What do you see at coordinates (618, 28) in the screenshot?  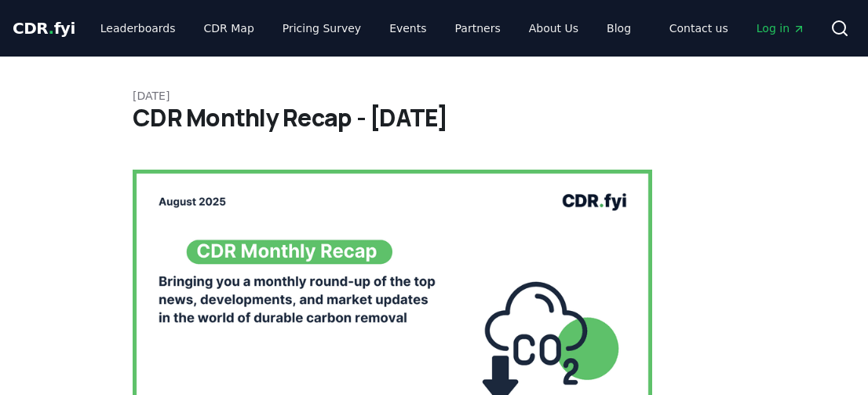 I see `a: Blog` at bounding box center [618, 28].